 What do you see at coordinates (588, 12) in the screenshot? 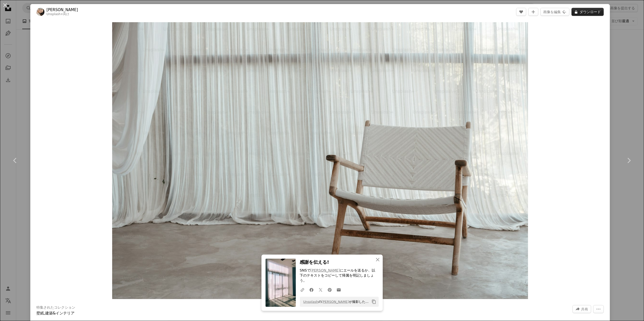
I see `button: ダウンロード` at bounding box center [588, 12].